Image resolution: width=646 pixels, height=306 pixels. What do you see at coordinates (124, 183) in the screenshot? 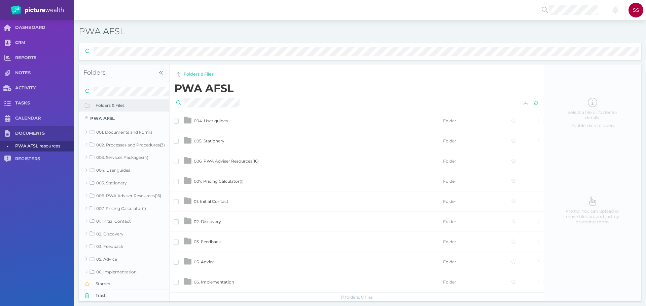
I see `a: 005. Stationery` at bounding box center [124, 183].